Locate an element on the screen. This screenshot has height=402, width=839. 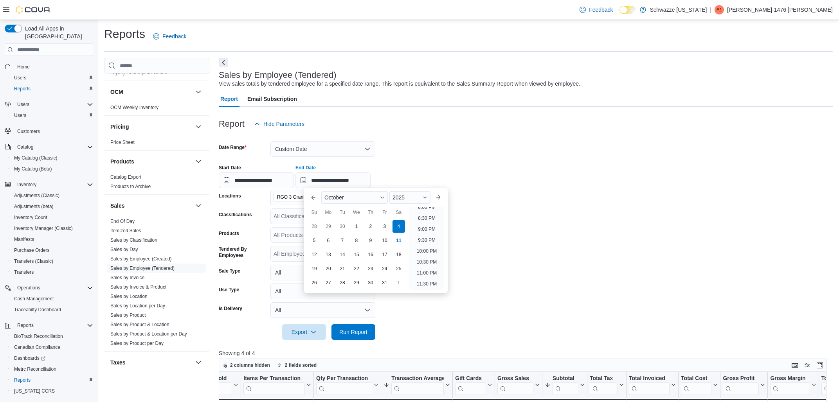
span: Inventory Count is located at coordinates (31, 218).